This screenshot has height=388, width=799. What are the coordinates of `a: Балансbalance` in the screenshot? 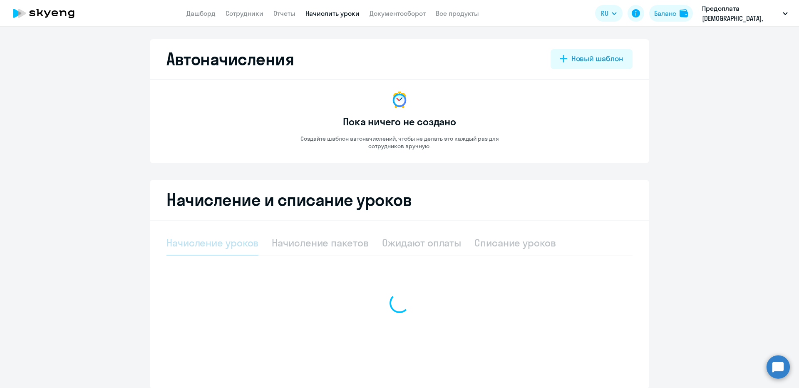 It's located at (671, 13).